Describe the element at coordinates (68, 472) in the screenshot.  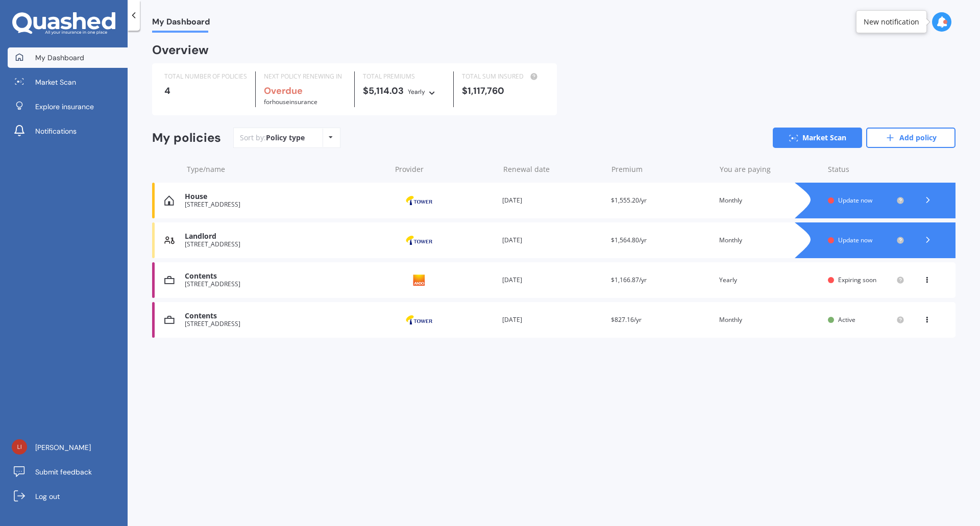
I see `a: Submit feedback` at that location.